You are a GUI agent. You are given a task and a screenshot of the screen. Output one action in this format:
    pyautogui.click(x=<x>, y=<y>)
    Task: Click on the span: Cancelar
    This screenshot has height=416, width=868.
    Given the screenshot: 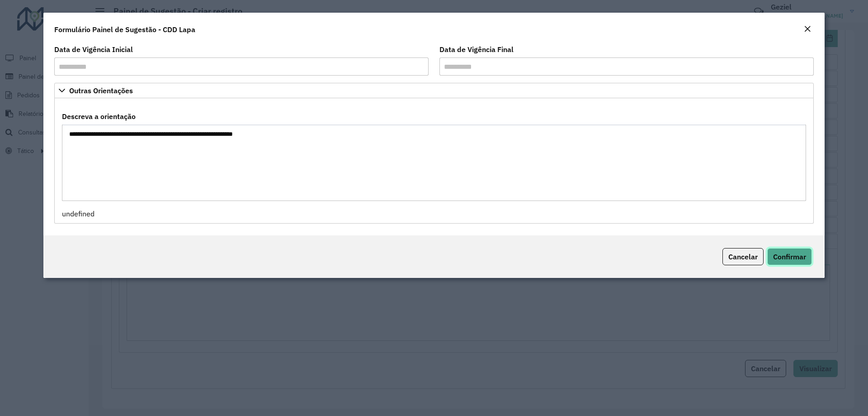 What is the action you would take?
    pyautogui.click(x=743, y=256)
    